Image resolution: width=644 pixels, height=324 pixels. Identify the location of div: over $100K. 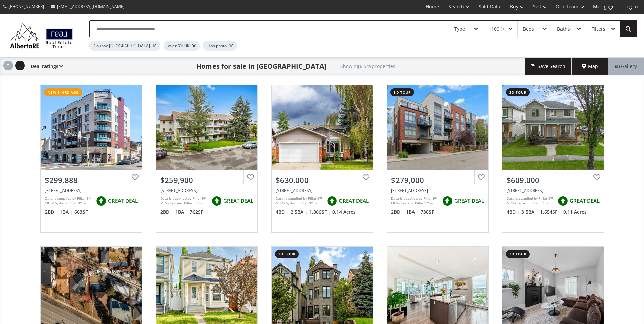
(181, 45).